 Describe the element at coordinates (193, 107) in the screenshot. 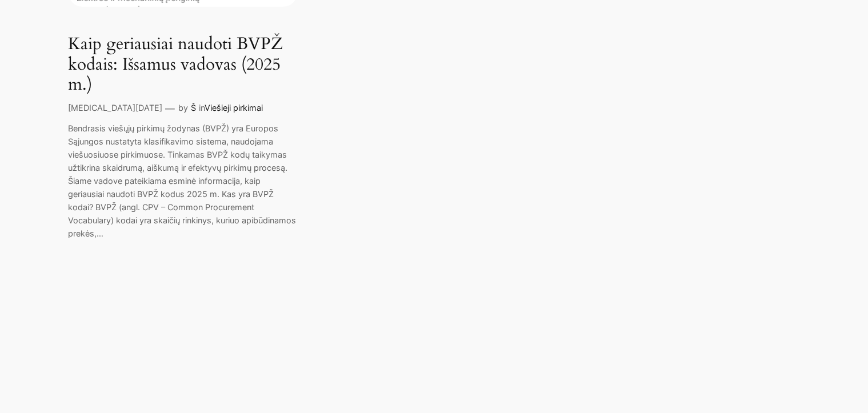

I see `a: Š` at that location.